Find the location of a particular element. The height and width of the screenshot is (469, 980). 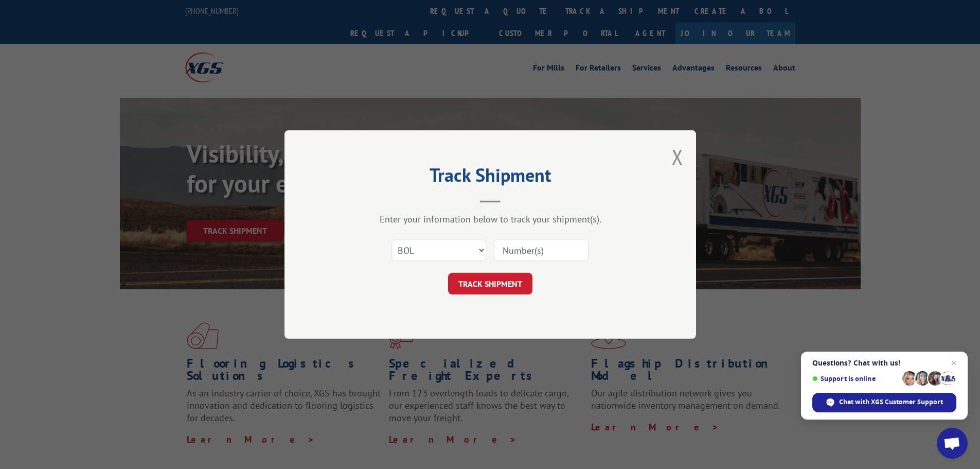

span: Questions? Chat with us! is located at coordinates (885, 363).